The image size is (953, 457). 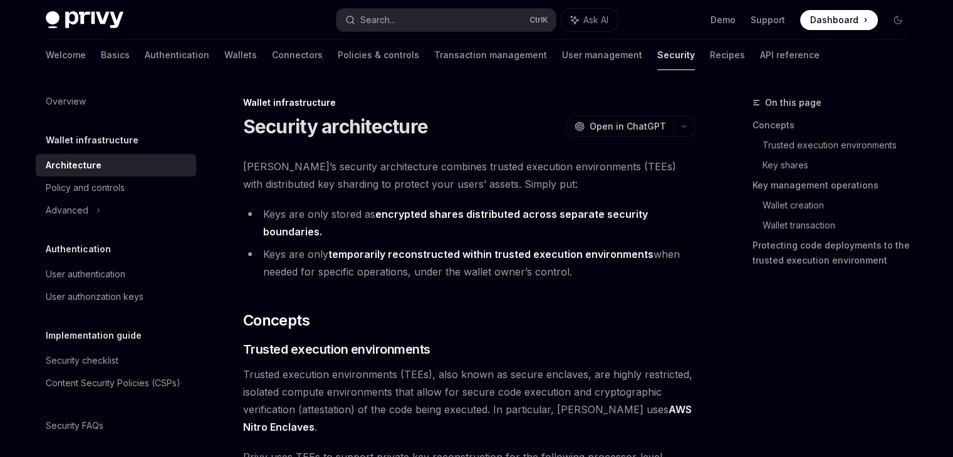 What do you see at coordinates (85, 274) in the screenshot?
I see `div: User authentication` at bounding box center [85, 274].